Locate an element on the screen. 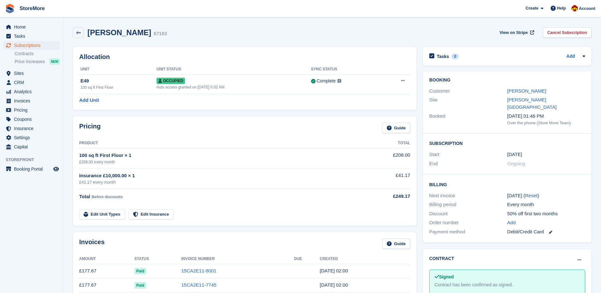 This screenshot has width=601, height=293. th: Product is located at coordinates (219, 143).